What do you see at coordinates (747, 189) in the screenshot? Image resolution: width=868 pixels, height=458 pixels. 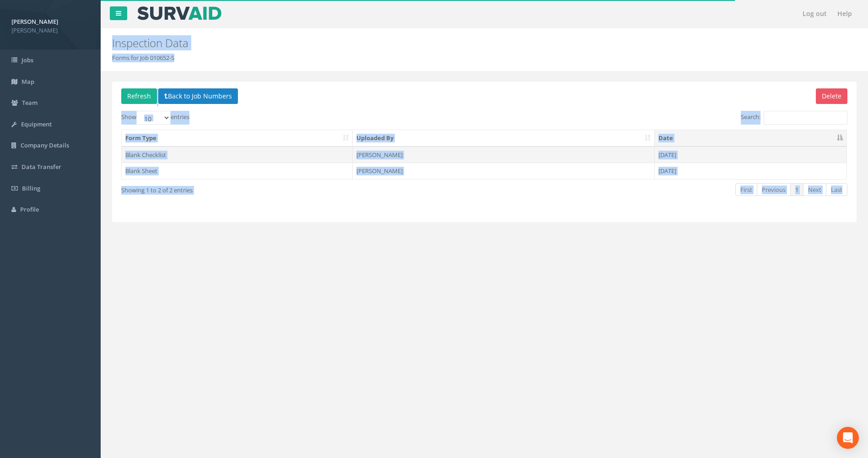 I see `a: First` at bounding box center [747, 189].